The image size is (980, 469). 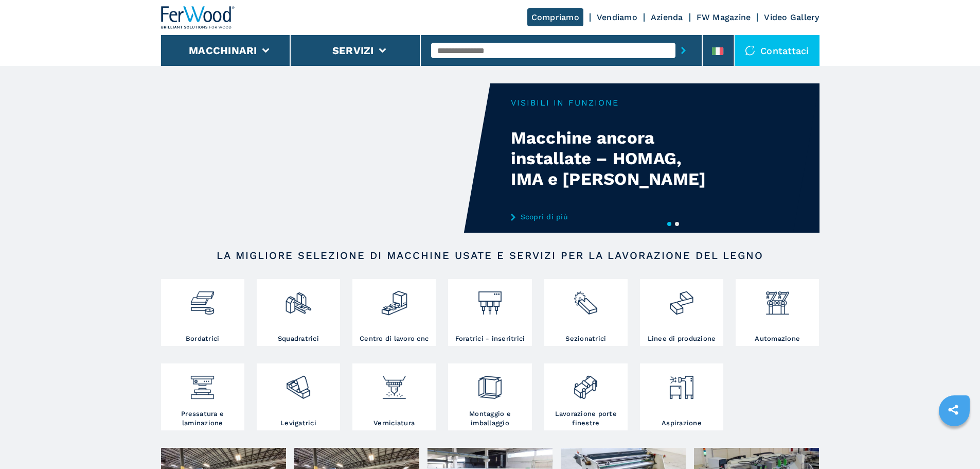 I want to click on a: FW Magazine, so click(x=724, y=17).